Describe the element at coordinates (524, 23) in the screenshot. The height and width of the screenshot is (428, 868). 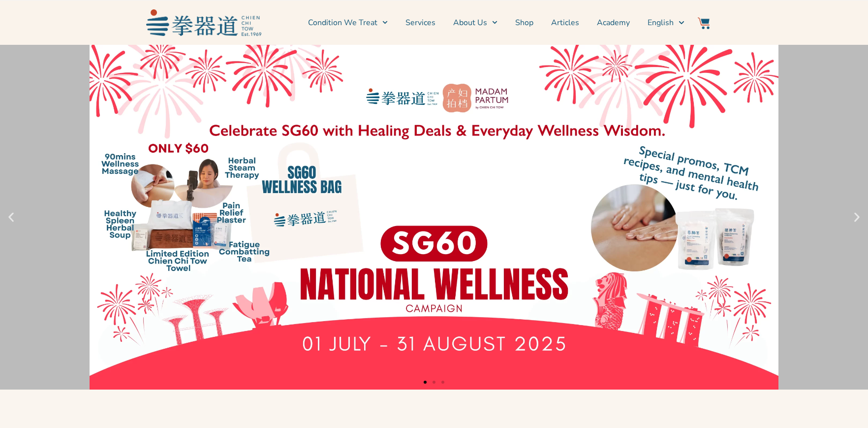
I see `a: Shop` at that location.